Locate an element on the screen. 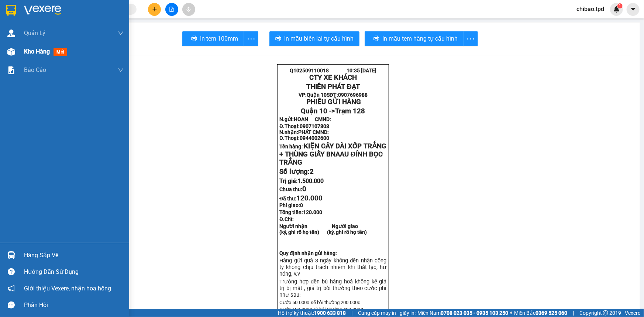 This screenshot has width=644, height=317. div: Phản hồi is located at coordinates (74, 305).